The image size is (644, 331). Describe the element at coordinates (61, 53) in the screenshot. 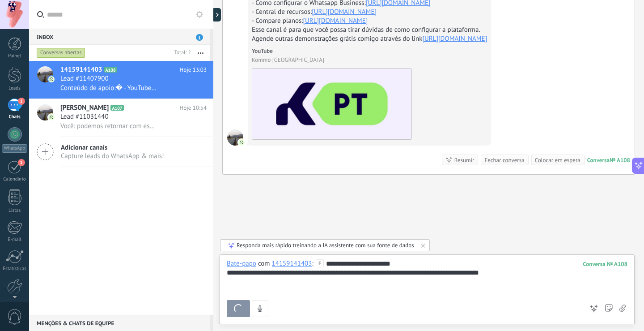

I see `div: Conversas abertas` at that location.